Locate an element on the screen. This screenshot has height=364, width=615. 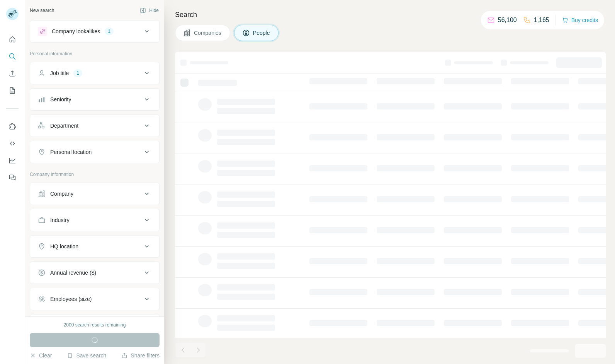
button: Job title1 is located at coordinates (94, 73).